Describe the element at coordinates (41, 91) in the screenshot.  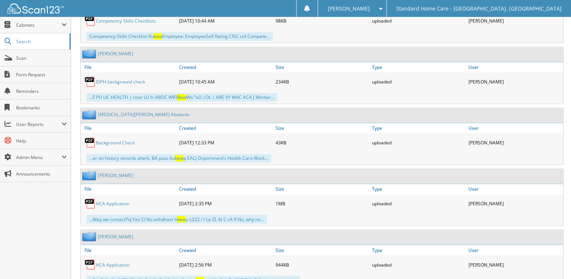
I see `span: Reminders` at that location.